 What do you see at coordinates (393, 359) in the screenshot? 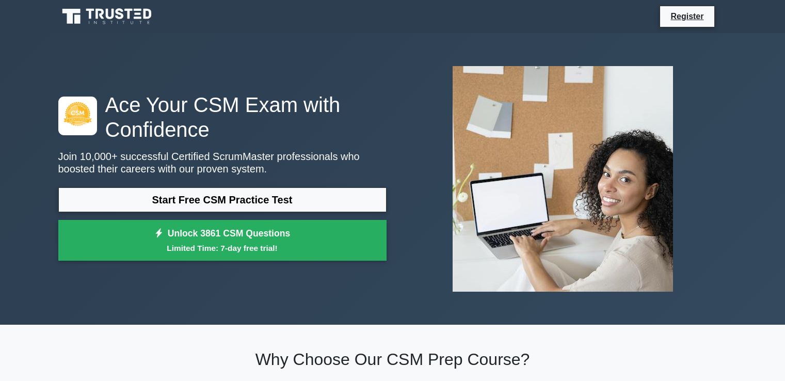
I see `h2: Why Choose Our CSM Prep Course?` at bounding box center [393, 359].